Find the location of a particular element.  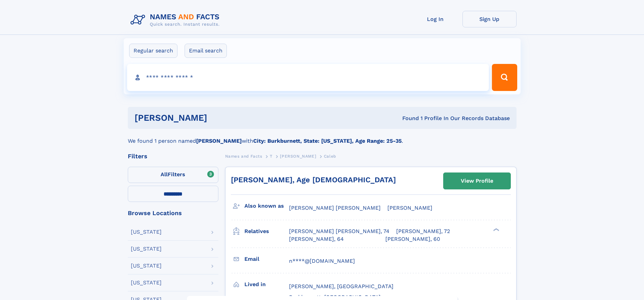

img: Logo Names and Facts is located at coordinates (176, 20).